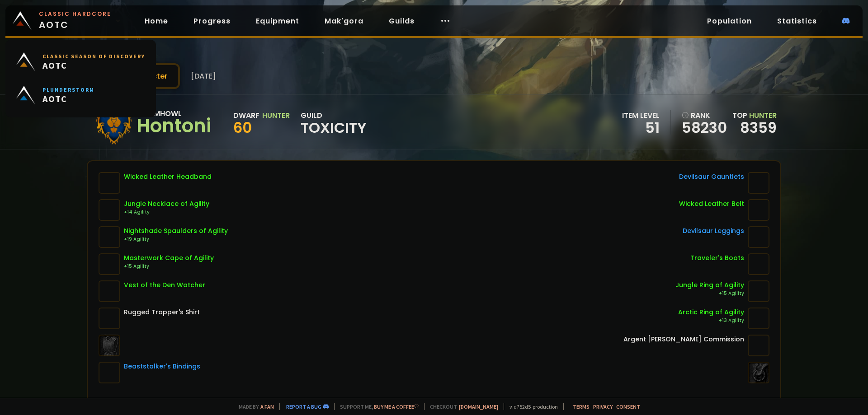 The image size is (868, 415). Describe the element at coordinates (162, 366) in the screenshot. I see `div: Beaststalker's Bindings` at that location.